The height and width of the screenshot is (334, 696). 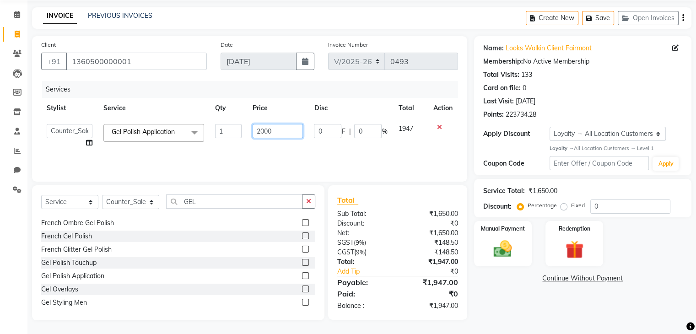 What do you see at coordinates (502, 88) in the screenshot?
I see `div: Card on file:` at bounding box center [502, 88].